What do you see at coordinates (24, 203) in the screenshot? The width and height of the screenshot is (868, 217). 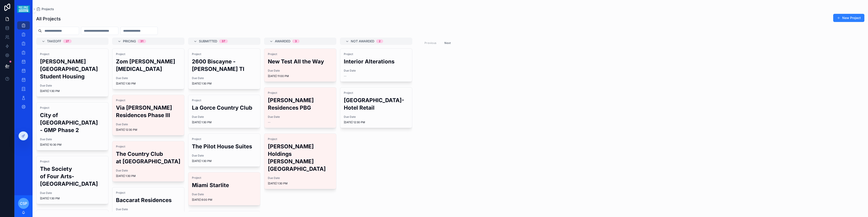 I see `span: CSP` at bounding box center [24, 203].